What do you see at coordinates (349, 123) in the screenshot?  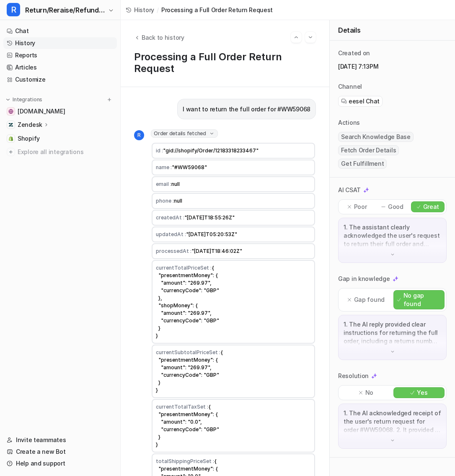 I see `p: Actions` at bounding box center [349, 123].